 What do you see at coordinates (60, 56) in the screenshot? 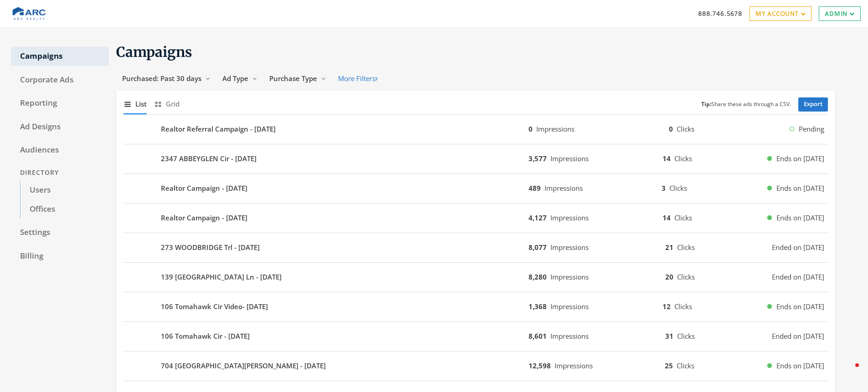
I see `a: Campaigns` at bounding box center [60, 56].